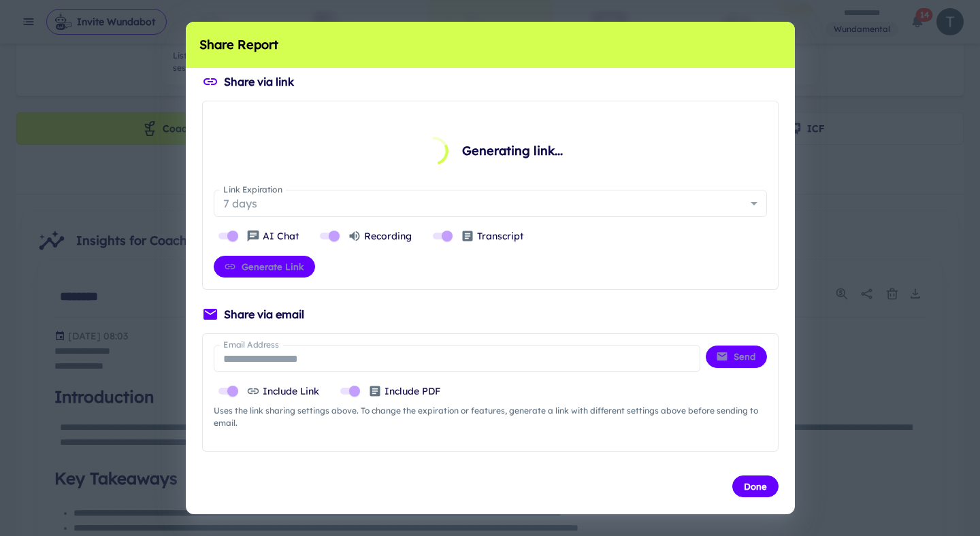  I want to click on label: Email Address, so click(251, 344).